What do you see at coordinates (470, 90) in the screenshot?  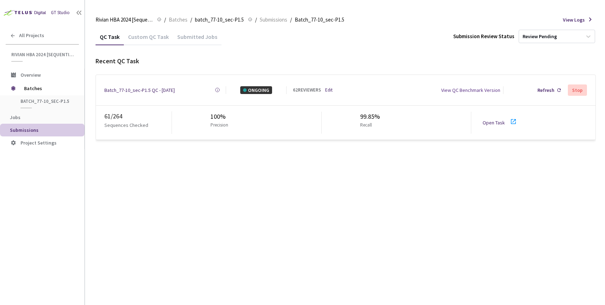 I see `div: View QC Benchmark Version` at bounding box center [470, 90].